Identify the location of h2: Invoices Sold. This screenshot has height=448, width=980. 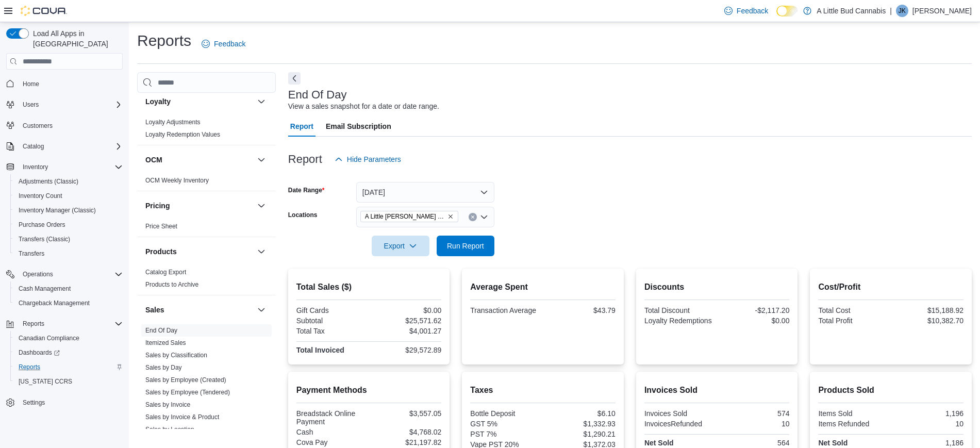
(717, 390).